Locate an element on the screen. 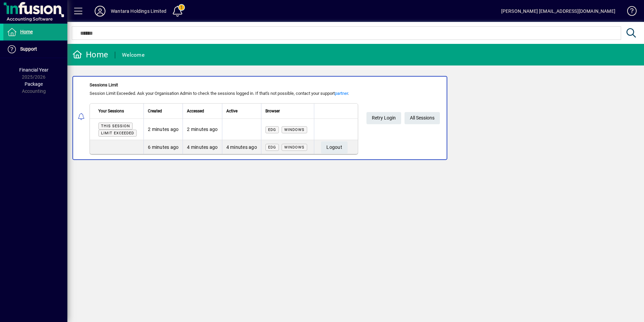 This screenshot has height=322, width=644. span: Support is located at coordinates (29, 49).